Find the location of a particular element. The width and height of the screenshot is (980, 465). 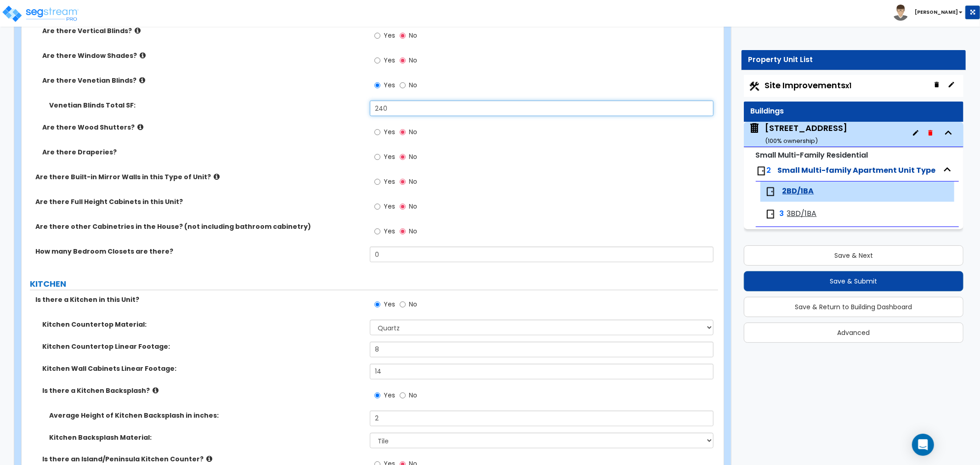

span: 2 is located at coordinates (769, 170).